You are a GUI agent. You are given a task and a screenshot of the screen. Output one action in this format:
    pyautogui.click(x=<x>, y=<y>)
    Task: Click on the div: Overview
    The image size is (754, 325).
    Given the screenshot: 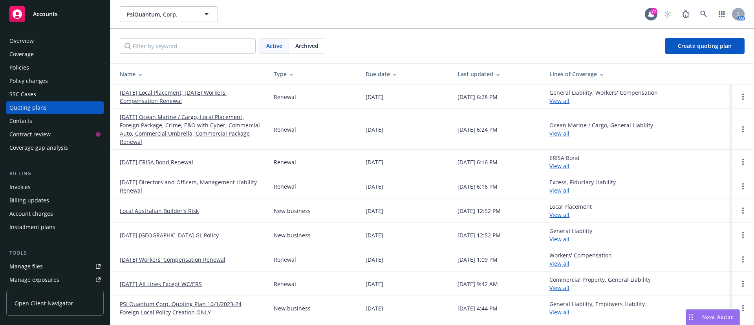 What is the action you would take?
    pyautogui.click(x=22, y=41)
    